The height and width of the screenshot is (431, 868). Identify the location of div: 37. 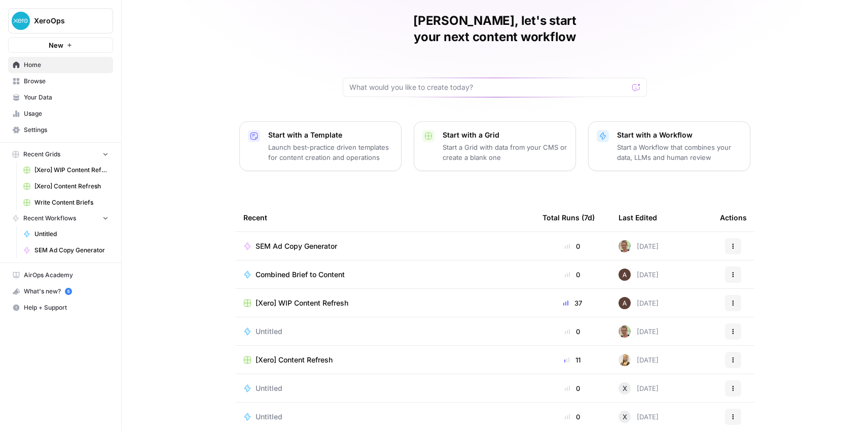
(572, 303).